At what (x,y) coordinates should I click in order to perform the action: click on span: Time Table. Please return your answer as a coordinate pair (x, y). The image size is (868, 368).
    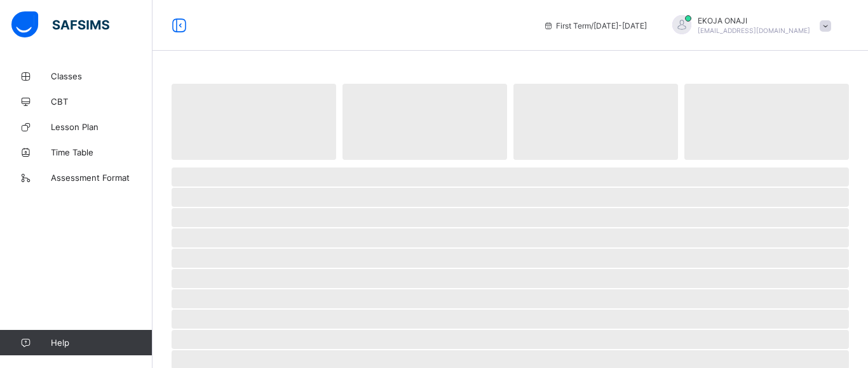
    Looking at the image, I should click on (102, 153).